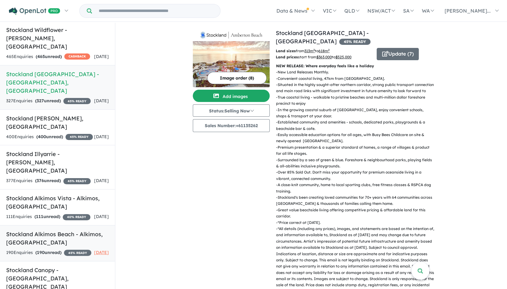 The height and width of the screenshot is (289, 507). What do you see at coordinates (355, 125) in the screenshot?
I see `p: - Established community and amenities - schools, dedicated parks, playgrounds & a beachside bar &...` at bounding box center [355, 125].